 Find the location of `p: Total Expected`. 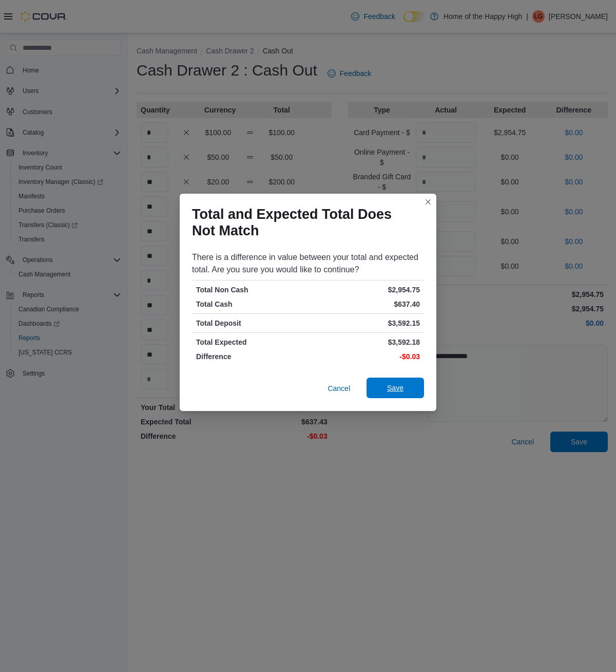

p: Total Expected is located at coordinates (252, 342).